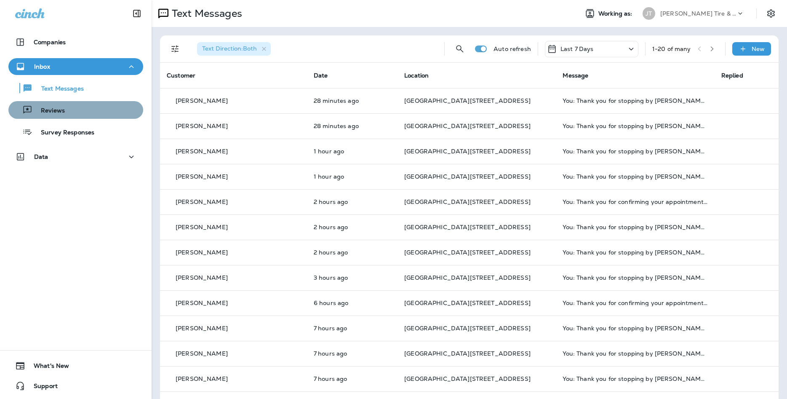 Image resolution: width=787 pixels, height=399 pixels. What do you see at coordinates (76, 366) in the screenshot?
I see `button: What's New` at bounding box center [76, 366].